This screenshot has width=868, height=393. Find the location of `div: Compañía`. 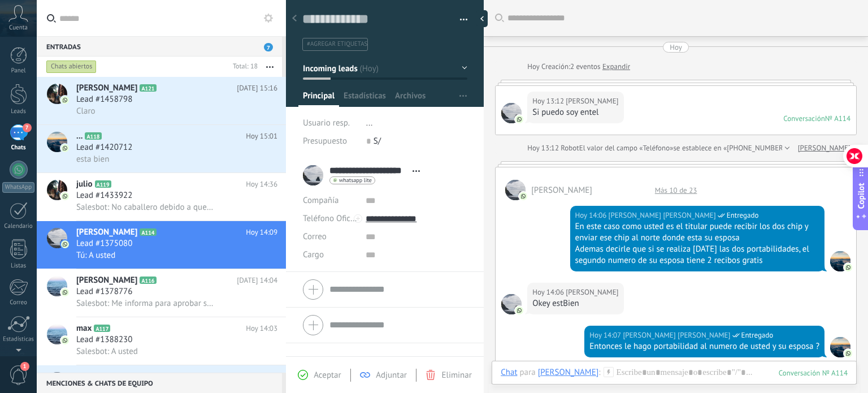

div: Compañía is located at coordinates (330, 201).